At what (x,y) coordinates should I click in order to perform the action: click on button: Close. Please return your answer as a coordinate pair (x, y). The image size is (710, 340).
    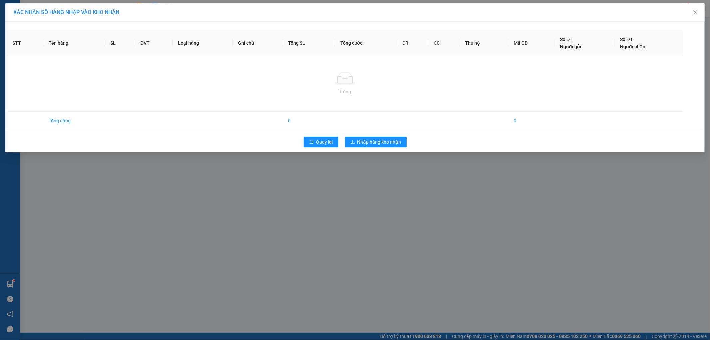
    Looking at the image, I should click on (695, 13).